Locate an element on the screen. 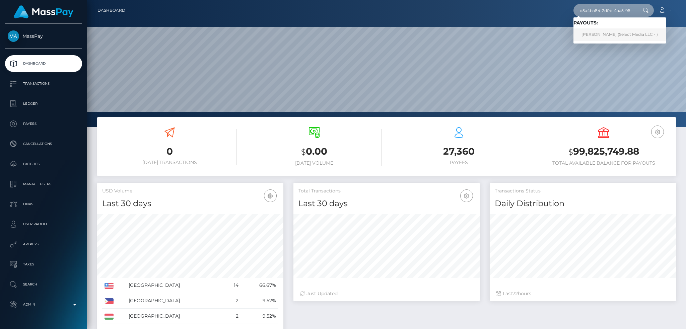  img: MassPay Logo is located at coordinates (44, 12).